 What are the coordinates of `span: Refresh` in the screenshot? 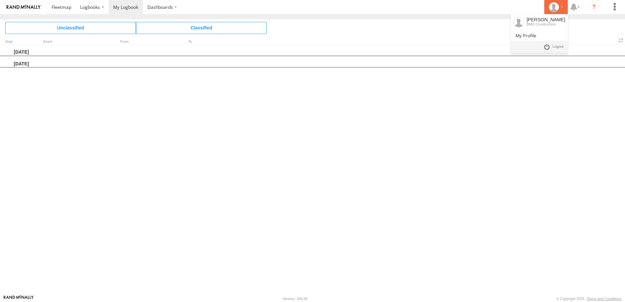 It's located at (621, 40).